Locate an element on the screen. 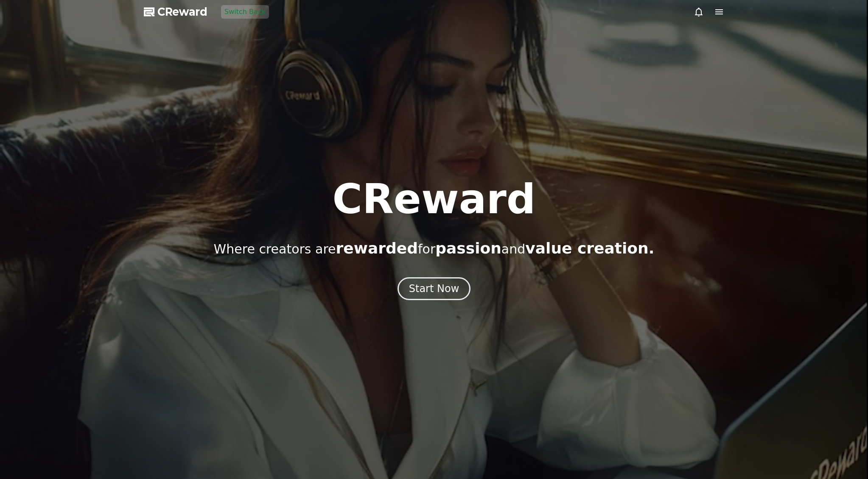 This screenshot has width=868, height=479. h1: CReward is located at coordinates (434, 199).